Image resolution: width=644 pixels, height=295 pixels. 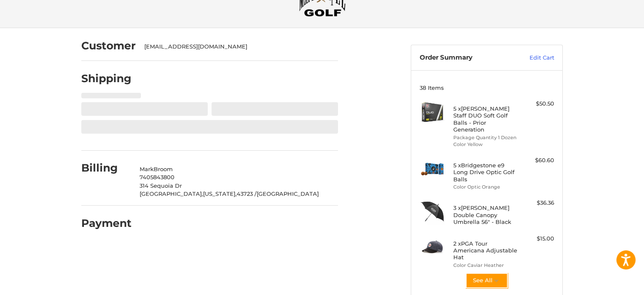 I want to click on h2: Shipping, so click(x=106, y=78).